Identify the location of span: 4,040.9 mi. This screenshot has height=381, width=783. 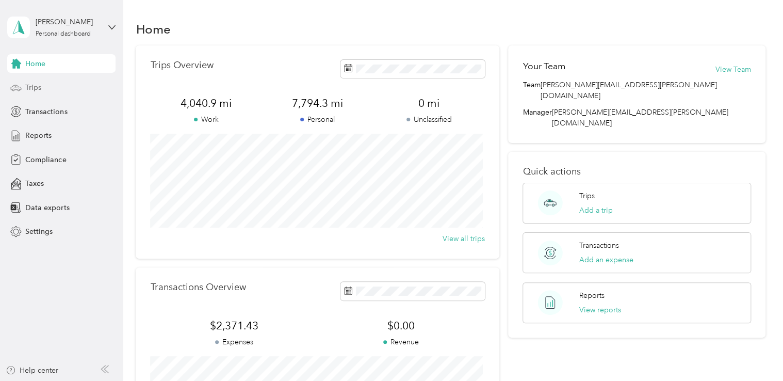
(206, 103).